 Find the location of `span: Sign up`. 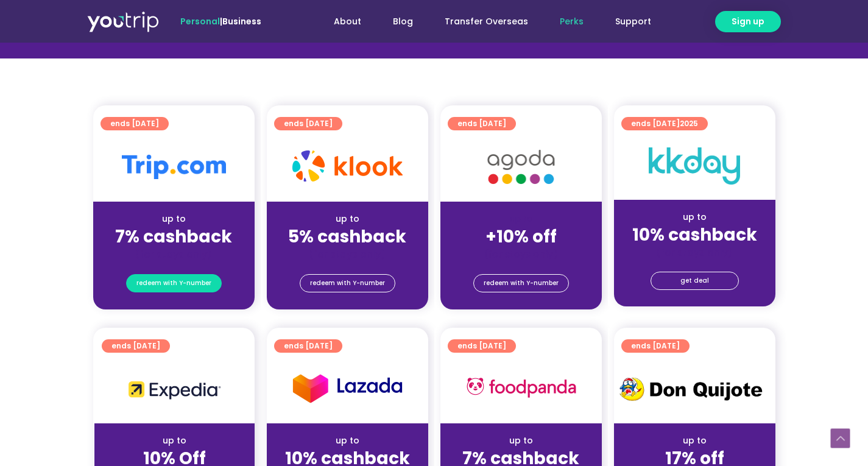

span: Sign up is located at coordinates (748, 21).